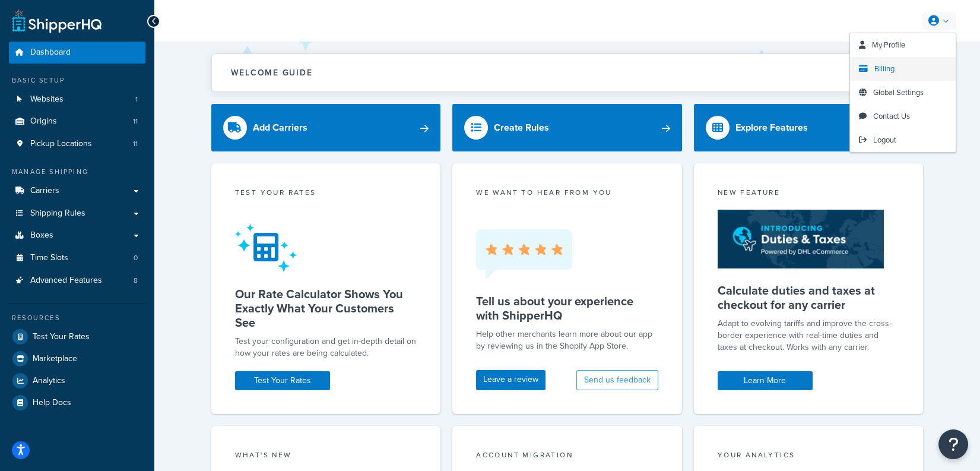 Image resolution: width=980 pixels, height=471 pixels. I want to click on a: Logout, so click(902, 140).